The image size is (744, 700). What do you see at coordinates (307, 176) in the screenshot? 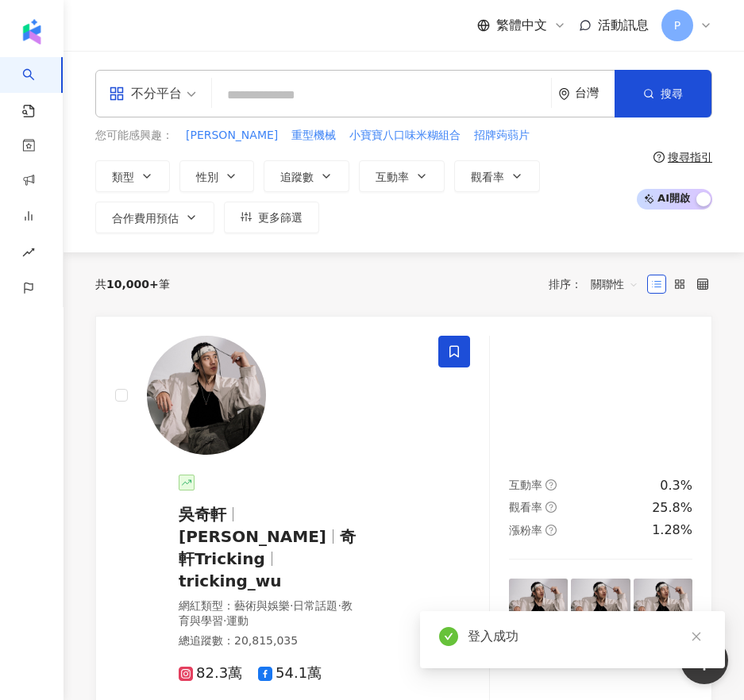
I see `button: 追蹤數` at bounding box center [307, 176].